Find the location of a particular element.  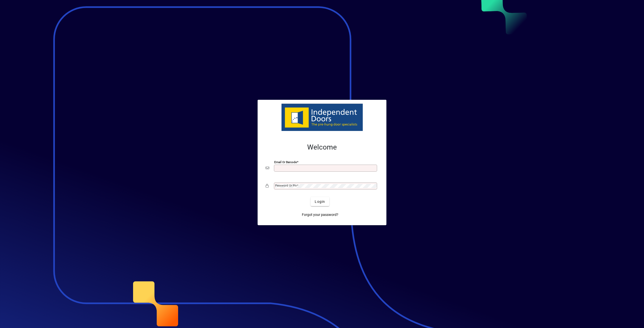

h2: Welcome is located at coordinates (322, 147).